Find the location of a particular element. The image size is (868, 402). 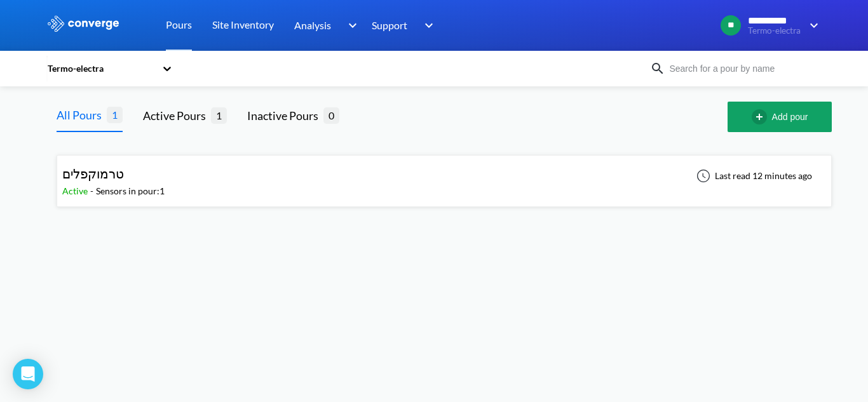

div: Inactive Pours is located at coordinates (286, 116).